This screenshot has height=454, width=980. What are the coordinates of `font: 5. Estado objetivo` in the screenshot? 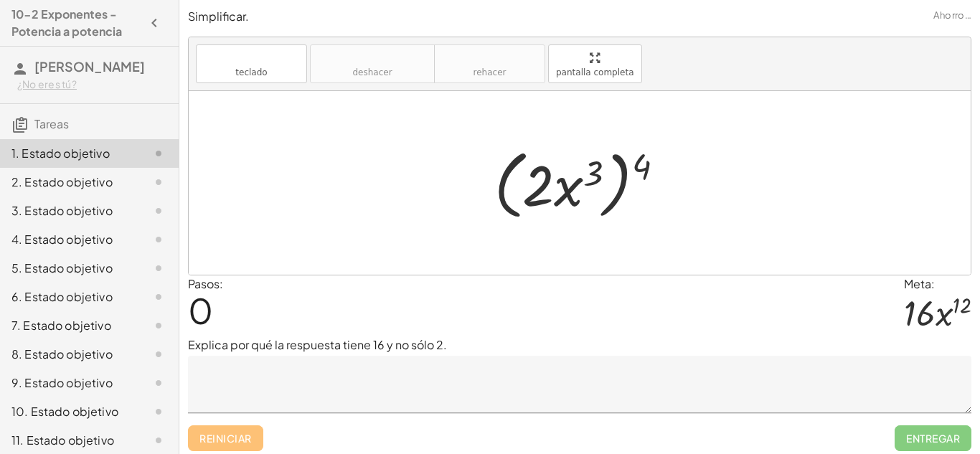 It's located at (62, 267).